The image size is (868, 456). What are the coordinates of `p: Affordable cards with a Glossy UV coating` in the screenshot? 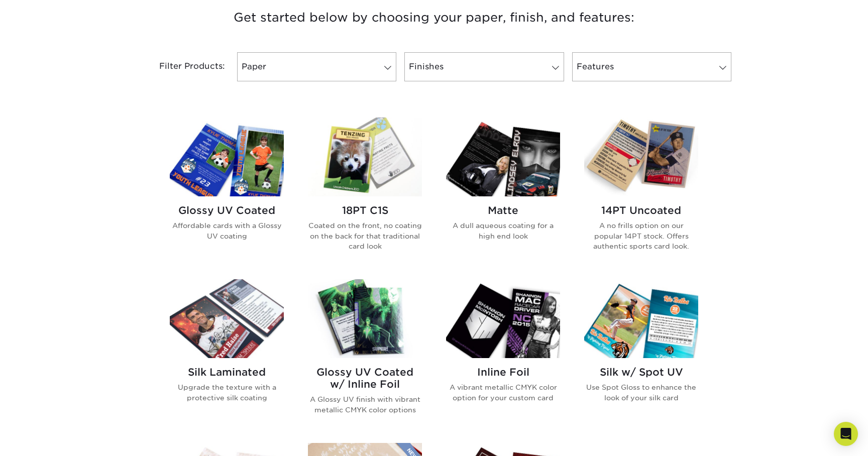 It's located at (227, 231).